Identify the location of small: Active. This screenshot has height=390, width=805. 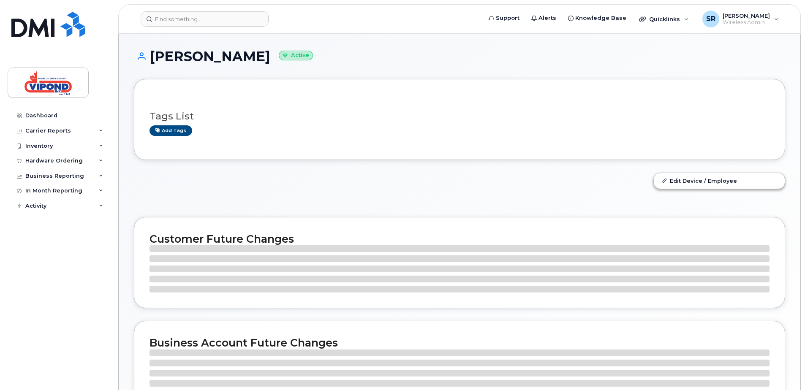
(296, 55).